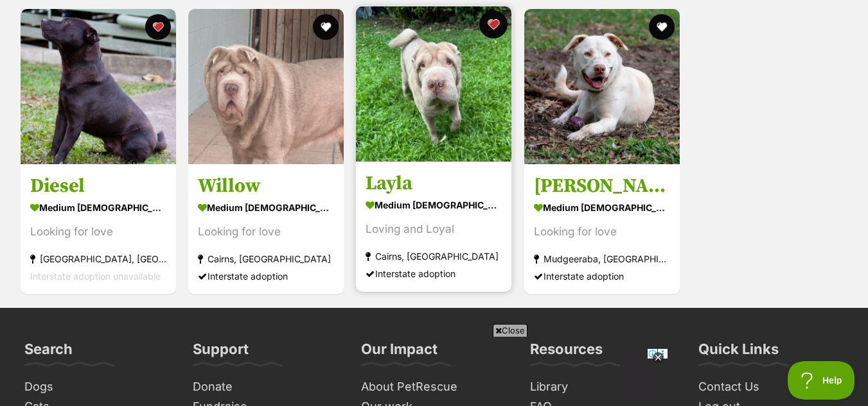  What do you see at coordinates (738, 353) in the screenshot?
I see `h3: Quick Links` at bounding box center [738, 353].